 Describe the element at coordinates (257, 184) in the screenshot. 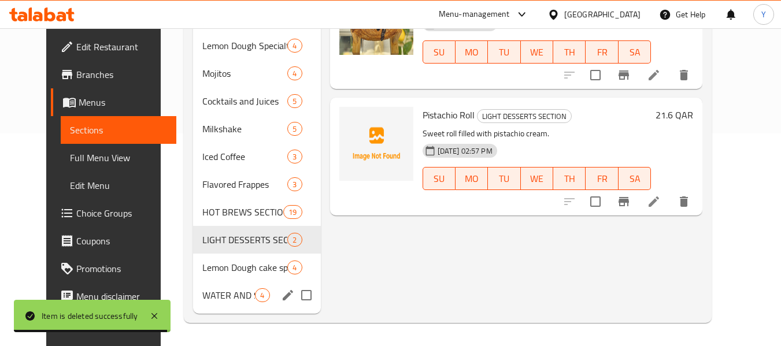

I see `div: Flavored Frappes3` at that location.